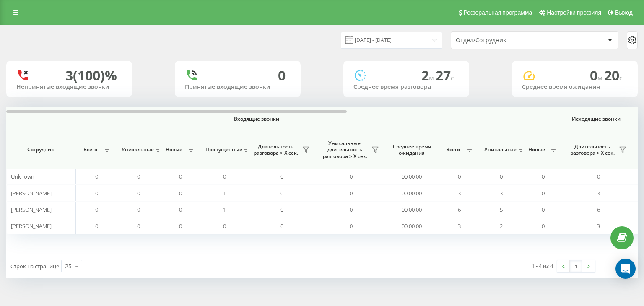 Image resolution: width=644 pixels, height=306 pixels. What do you see at coordinates (624, 12) in the screenshot?
I see `span: Выход` at bounding box center [624, 12].